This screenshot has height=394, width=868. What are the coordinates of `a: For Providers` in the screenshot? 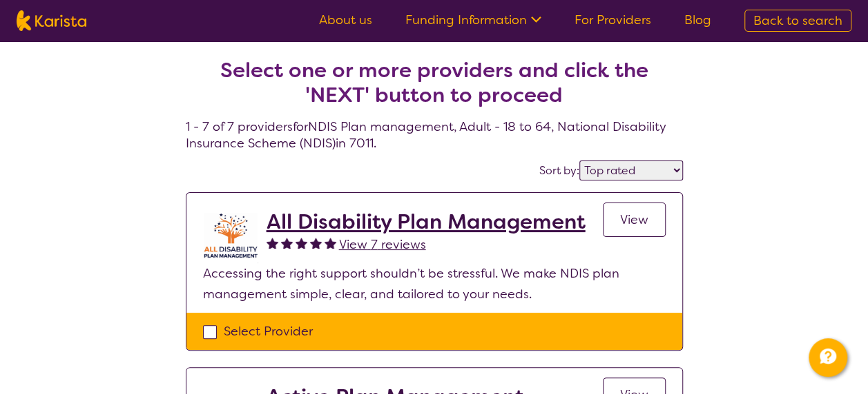 It's located at (612, 20).